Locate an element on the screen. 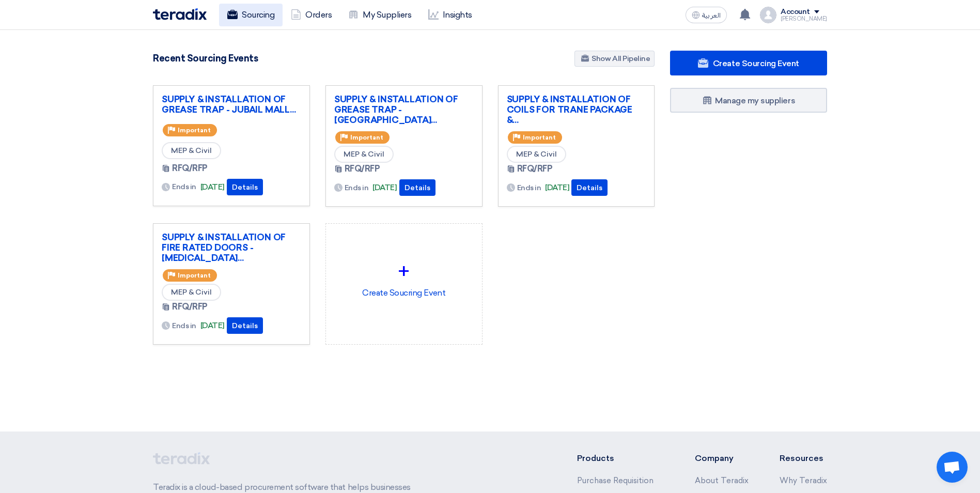 The height and width of the screenshot is (493, 980). li: Resources is located at coordinates (803, 459).